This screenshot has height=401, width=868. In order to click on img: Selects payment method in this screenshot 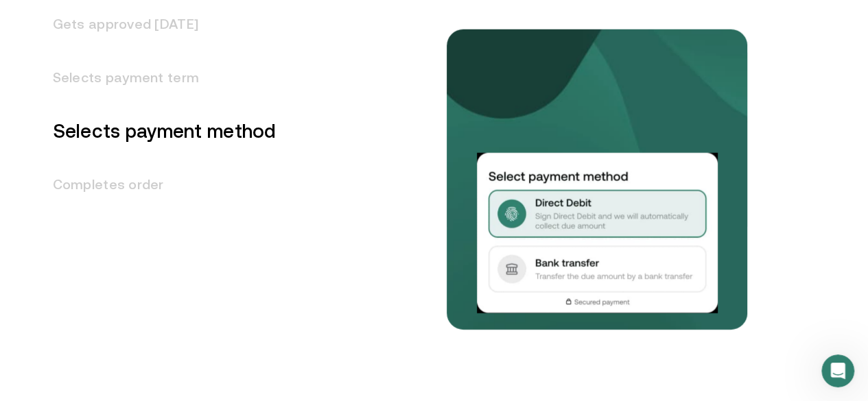, I will do `click(597, 233)`.